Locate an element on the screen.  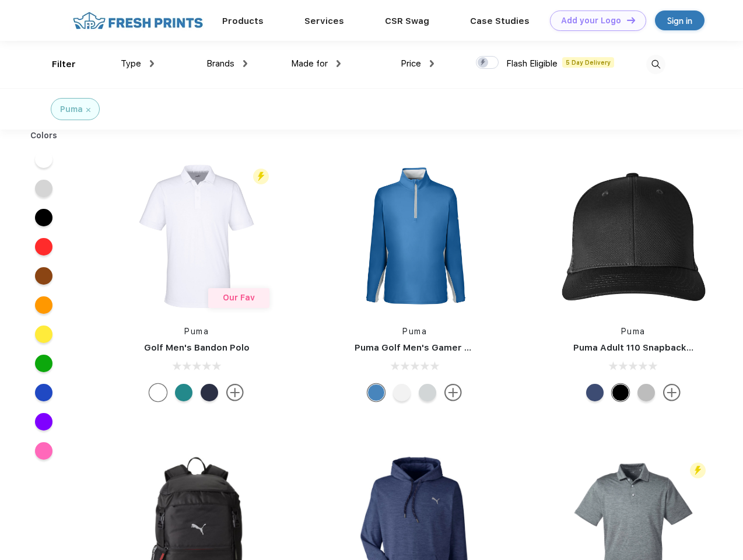
a: Sign in is located at coordinates (680, 20).